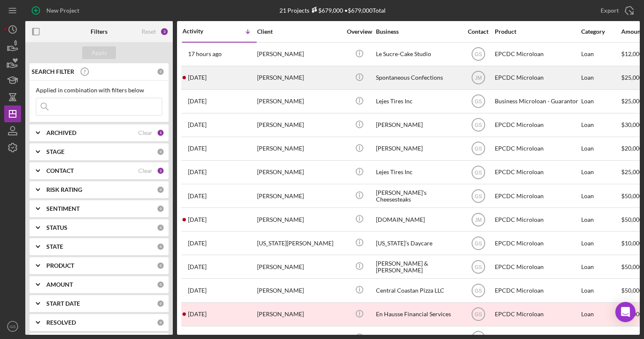  I want to click on b: SEARCH FILTER, so click(53, 72).